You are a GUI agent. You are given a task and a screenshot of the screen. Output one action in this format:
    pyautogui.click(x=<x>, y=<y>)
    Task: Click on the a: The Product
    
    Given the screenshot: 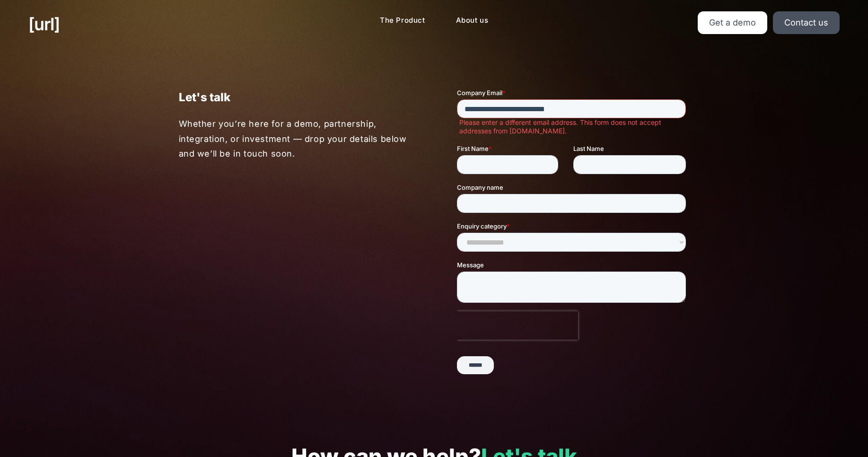 What is the action you would take?
    pyautogui.click(x=403, y=20)
    